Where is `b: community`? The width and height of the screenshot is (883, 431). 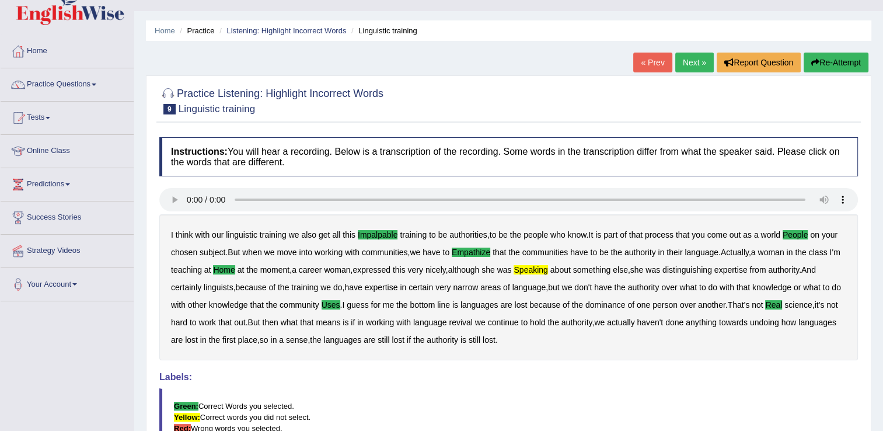
b: community is located at coordinates (300, 305).